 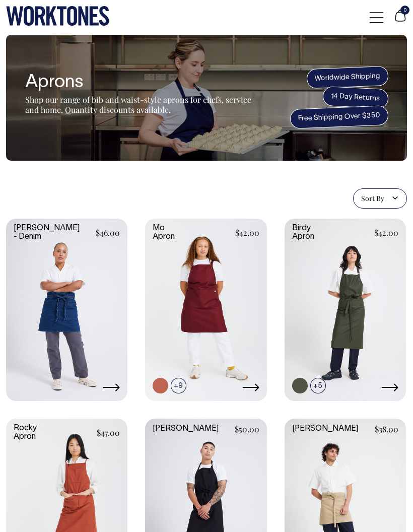 What do you see at coordinates (356, 98) in the screenshot?
I see `span: 14 Day Returns` at bounding box center [356, 98].